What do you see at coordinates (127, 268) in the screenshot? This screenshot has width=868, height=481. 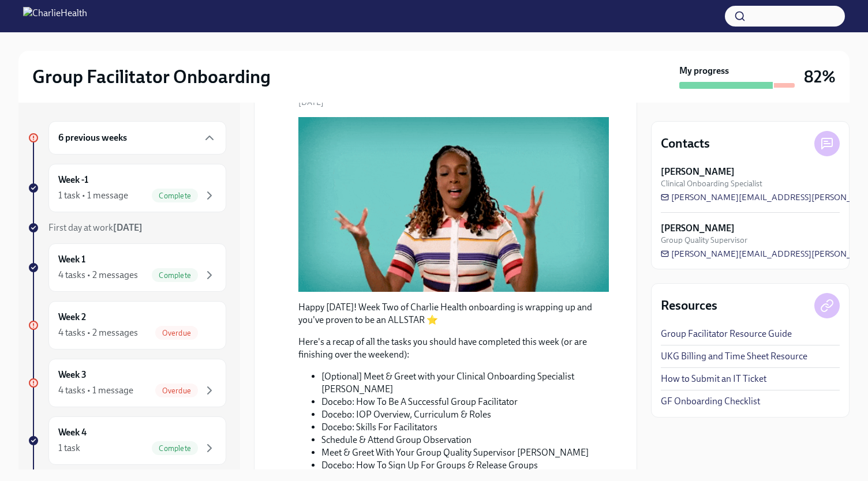 I see `a: Week 14 tasks • 2 messagesComplete` at bounding box center [127, 268].